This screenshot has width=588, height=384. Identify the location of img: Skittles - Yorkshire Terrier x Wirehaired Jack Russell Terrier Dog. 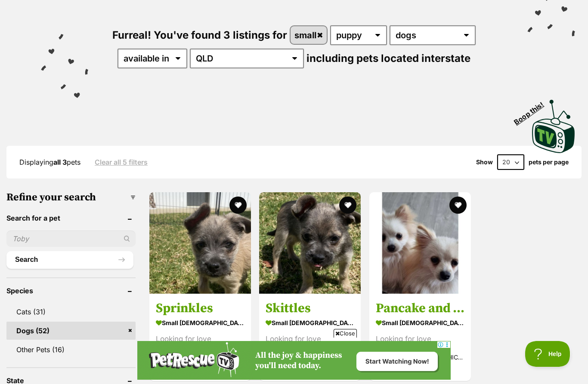
(310, 243).